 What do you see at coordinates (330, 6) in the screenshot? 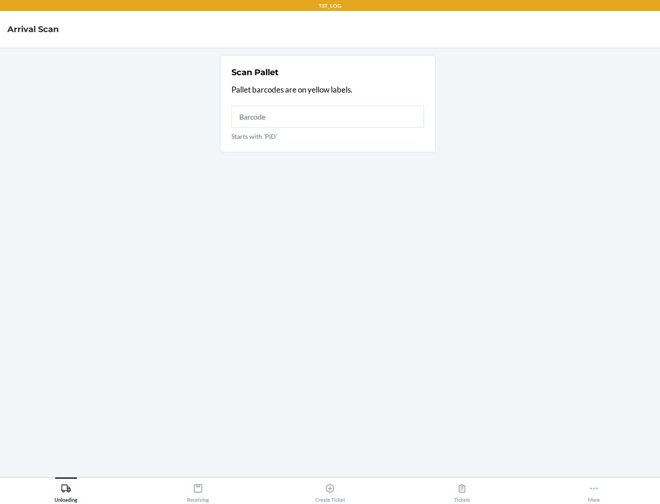
I see `p: TST_LOG` at bounding box center [330, 6].